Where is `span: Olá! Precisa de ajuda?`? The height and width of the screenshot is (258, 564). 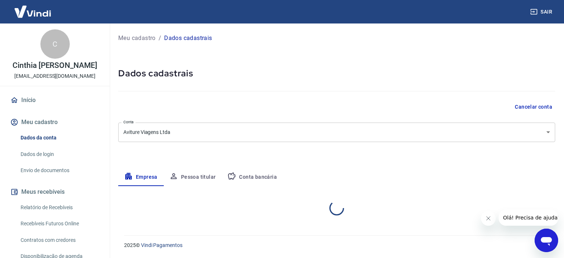 span: Olá! Precisa de ajuda? is located at coordinates (33, 8).